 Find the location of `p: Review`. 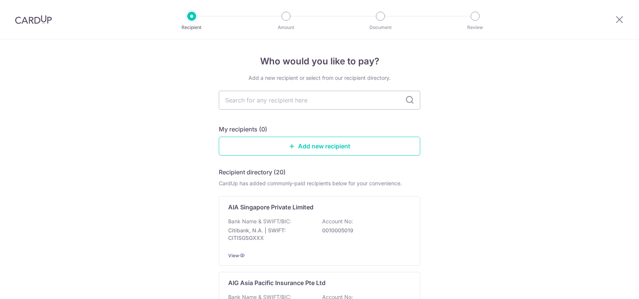

p: Review is located at coordinates (475, 27).